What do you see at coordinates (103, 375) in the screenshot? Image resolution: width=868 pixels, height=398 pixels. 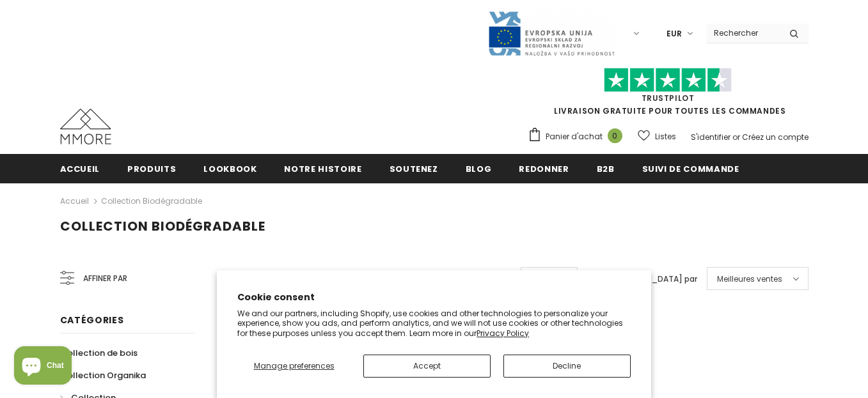 I see `a: Collection Organika` at bounding box center [103, 375].